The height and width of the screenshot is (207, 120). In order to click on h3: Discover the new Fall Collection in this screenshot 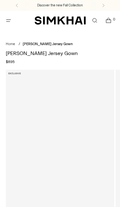, I will do `click(60, 5)`.